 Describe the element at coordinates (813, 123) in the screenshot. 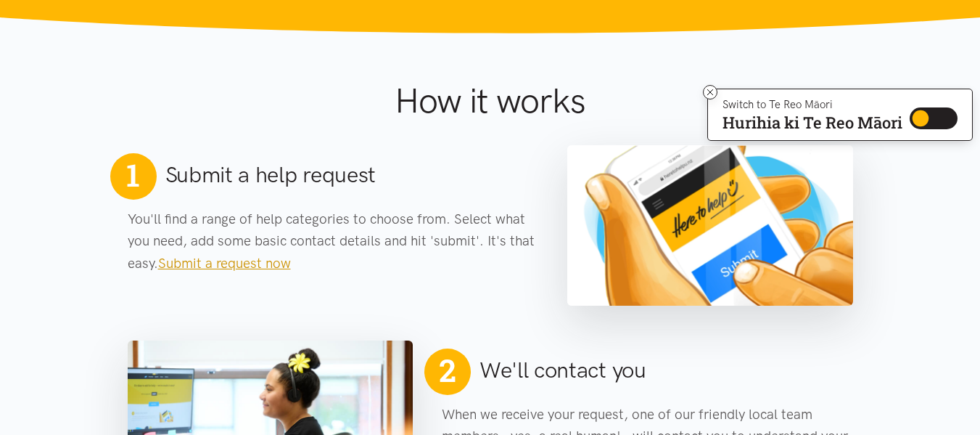

I see `p: Hurihia ki Te Reo Māori` at that location.